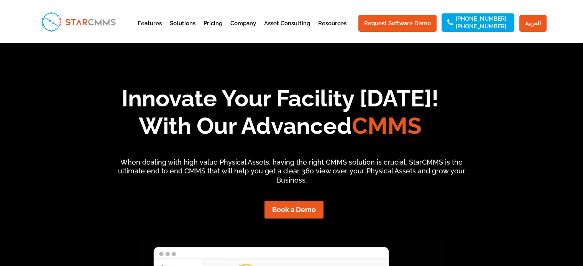 Image resolution: width=583 pixels, height=266 pixels. What do you see at coordinates (294, 210) in the screenshot?
I see `a: Book a Demo` at bounding box center [294, 210].